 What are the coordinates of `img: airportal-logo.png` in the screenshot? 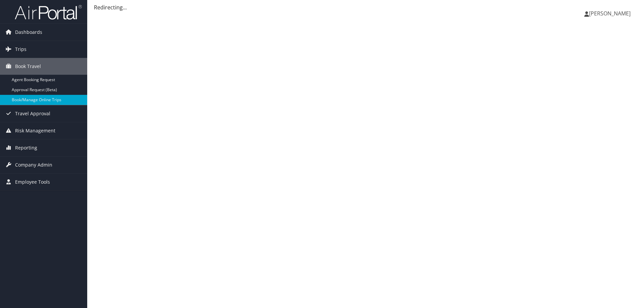 It's located at (48, 12).